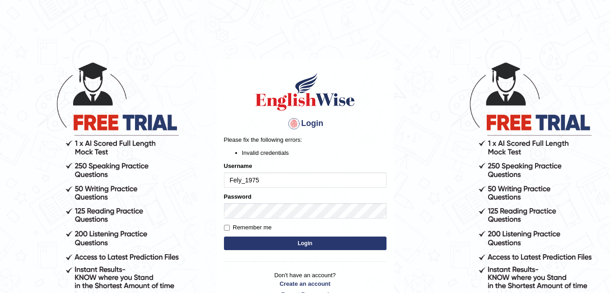 The width and height of the screenshot is (610, 293). What do you see at coordinates (238, 166) in the screenshot?
I see `label: Username` at bounding box center [238, 166].